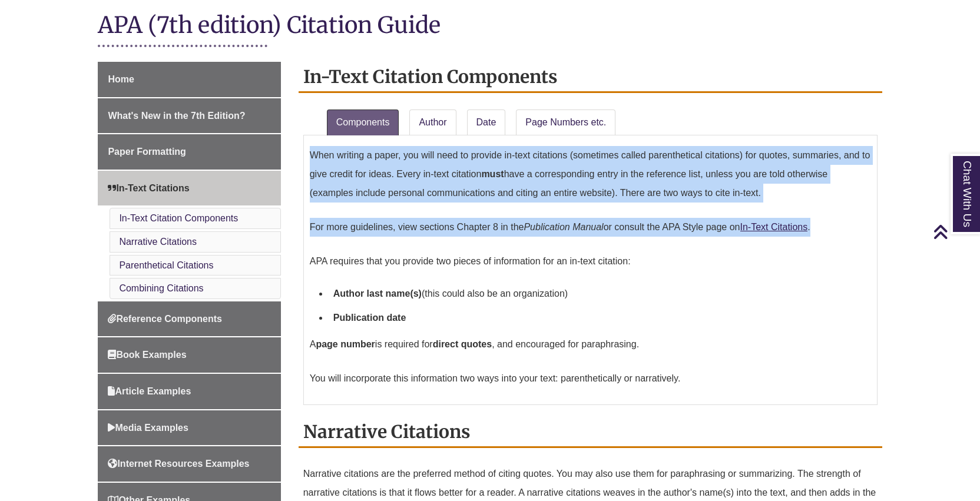 The image size is (980, 501). What do you see at coordinates (492, 174) in the screenshot?
I see `strong: must` at bounding box center [492, 174].